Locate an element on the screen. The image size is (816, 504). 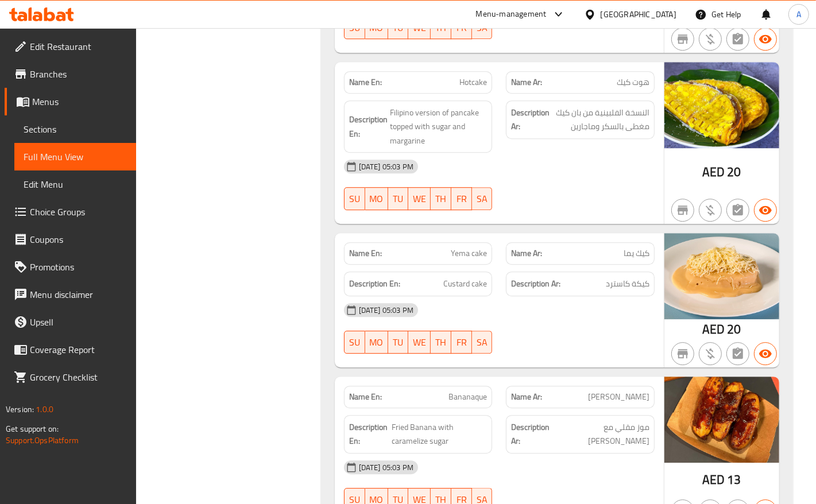
span: موز مقلي مع سكر مكرمل is located at coordinates (602, 434).